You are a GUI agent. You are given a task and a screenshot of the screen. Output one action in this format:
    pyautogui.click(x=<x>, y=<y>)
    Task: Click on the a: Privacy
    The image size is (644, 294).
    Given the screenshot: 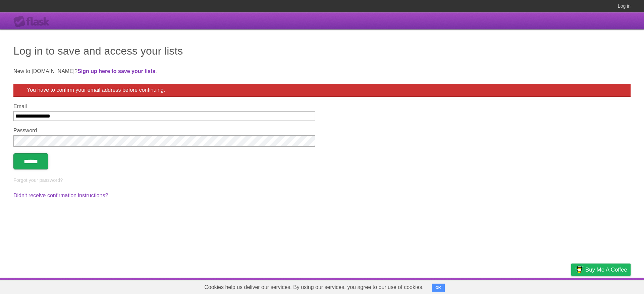 What is the action you would take?
    pyautogui.click(x=571, y=286)
    